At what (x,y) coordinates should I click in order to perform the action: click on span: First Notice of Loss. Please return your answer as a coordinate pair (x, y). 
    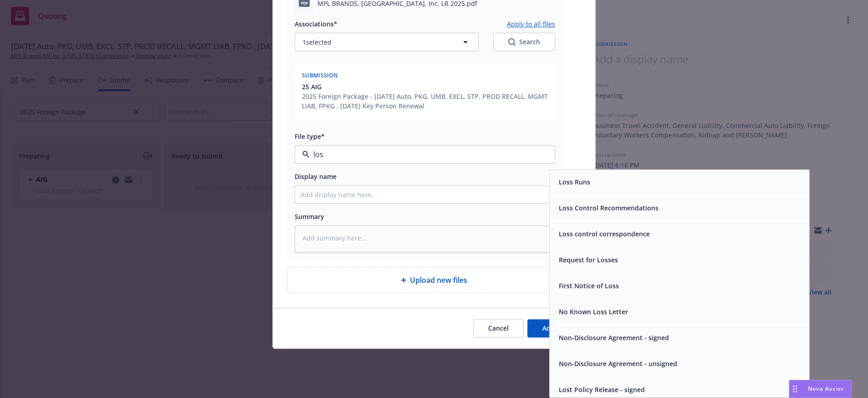
    Looking at the image, I should click on (589, 285).